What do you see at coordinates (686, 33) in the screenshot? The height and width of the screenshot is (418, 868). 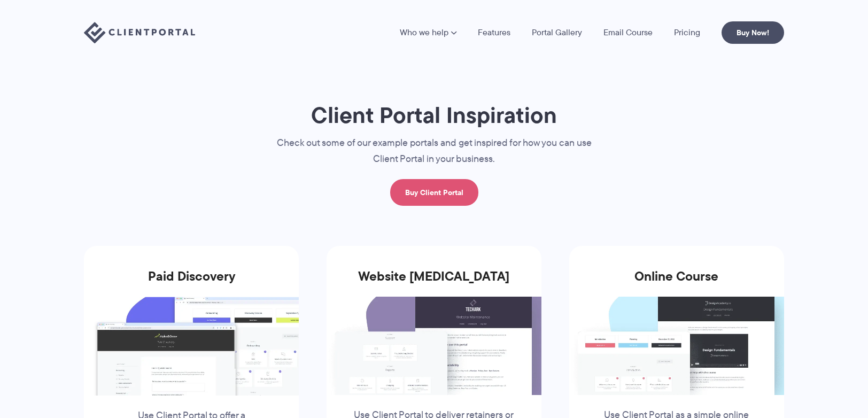 I see `a: Pricing` at bounding box center [686, 33].